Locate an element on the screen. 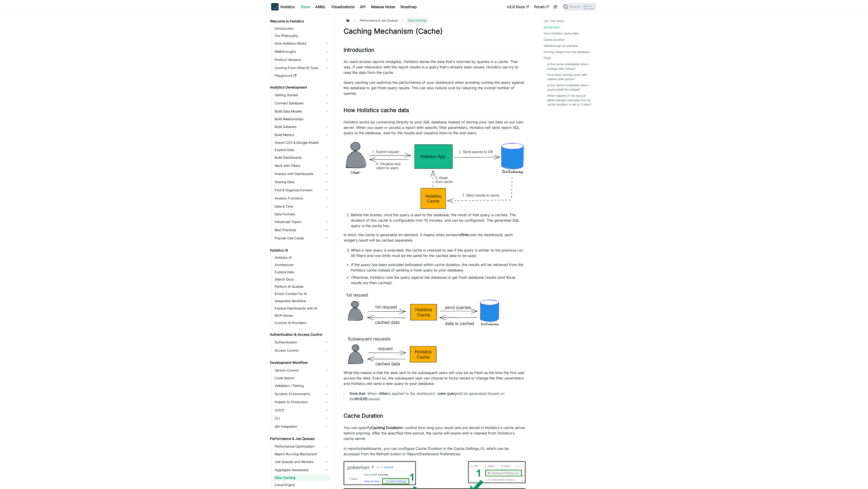 This screenshot has height=489, width=868. em: Otherwise is located at coordinates (359, 277).